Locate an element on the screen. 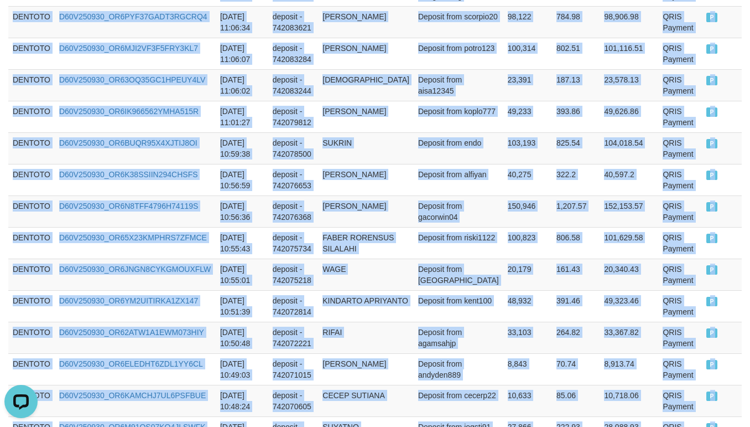 This screenshot has width=750, height=427. td: 49,233 is located at coordinates (528, 116).